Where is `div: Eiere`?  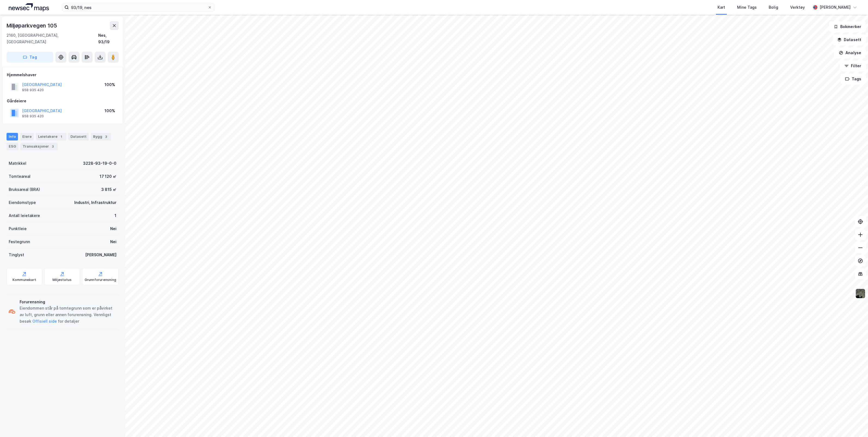
div: Eiere is located at coordinates (27, 137).